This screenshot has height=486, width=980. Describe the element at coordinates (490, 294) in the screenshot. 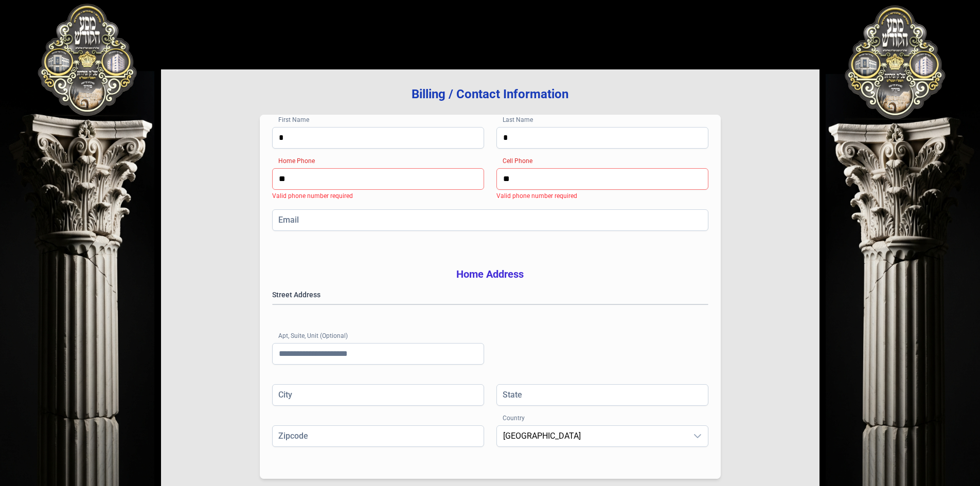

I see `label: Street Address` at that location.